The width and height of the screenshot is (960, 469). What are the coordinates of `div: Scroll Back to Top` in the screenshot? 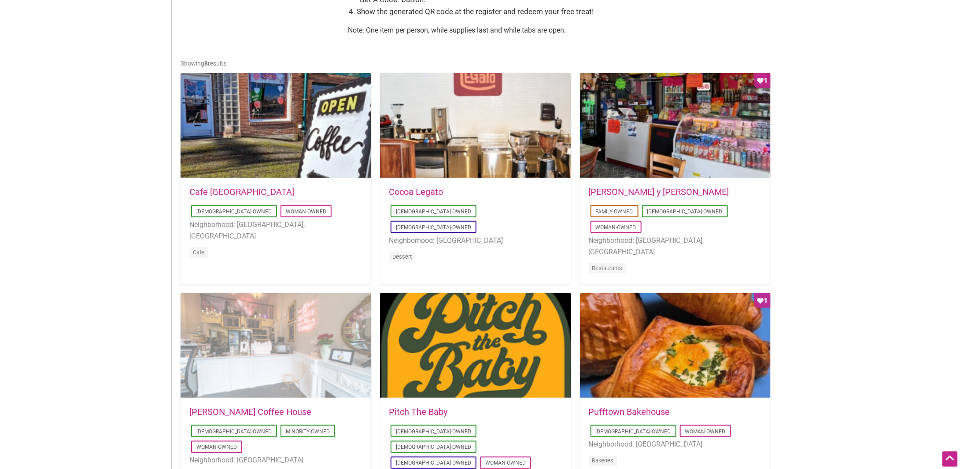 It's located at (949, 459).